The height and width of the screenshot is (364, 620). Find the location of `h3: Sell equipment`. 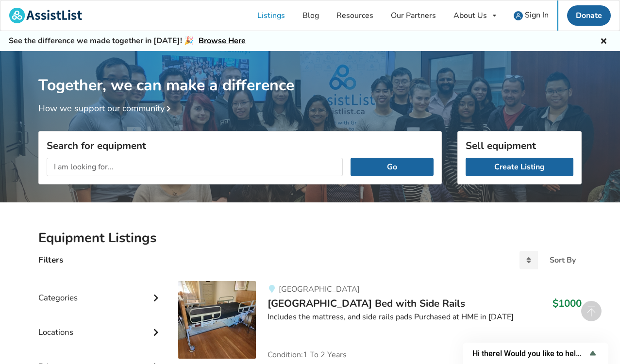

h3: Sell equipment is located at coordinates (519, 146).